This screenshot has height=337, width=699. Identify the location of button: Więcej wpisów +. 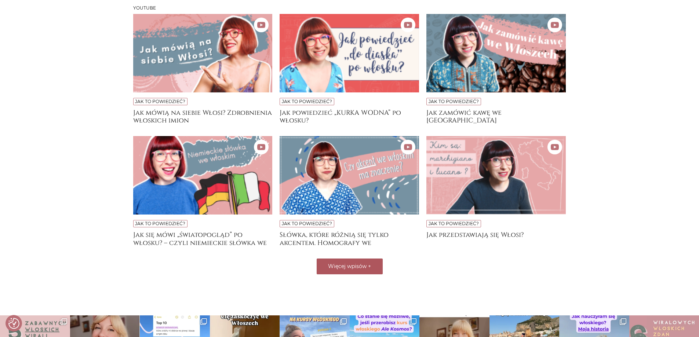
(349, 266).